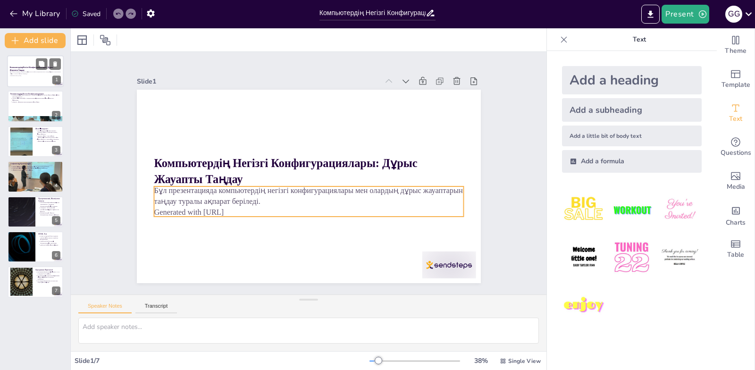 This screenshot has height=370, width=755. I want to click on img: 2.jpeg, so click(631, 209).